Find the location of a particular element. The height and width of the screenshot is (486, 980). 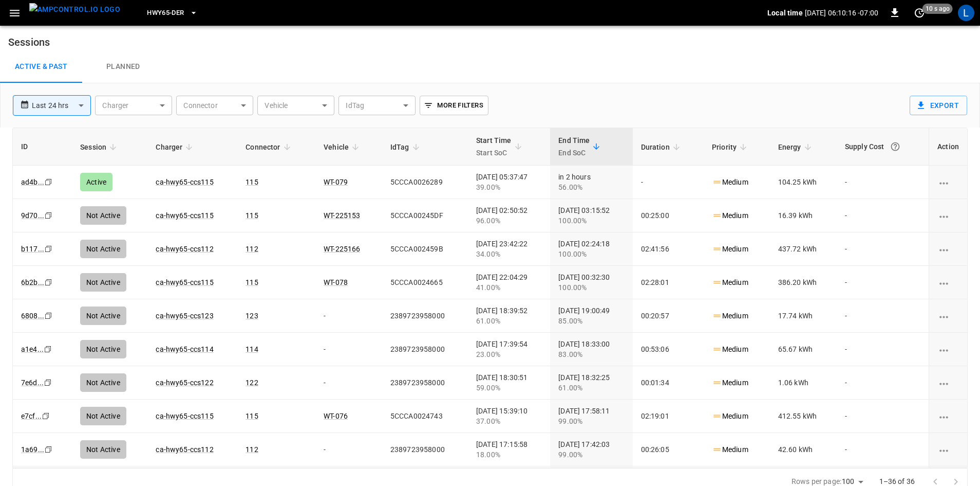

a: ca-hwy65-ccs114 is located at coordinates (185, 349).